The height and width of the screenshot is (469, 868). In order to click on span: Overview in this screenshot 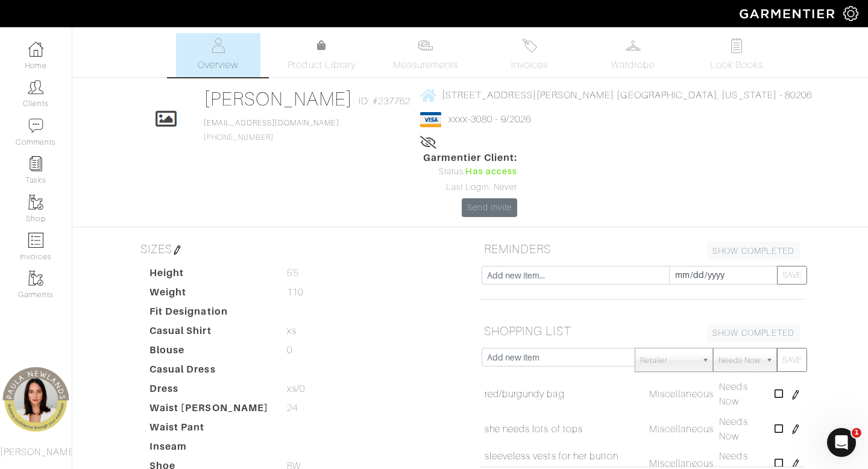, I will do `click(218, 65)`.